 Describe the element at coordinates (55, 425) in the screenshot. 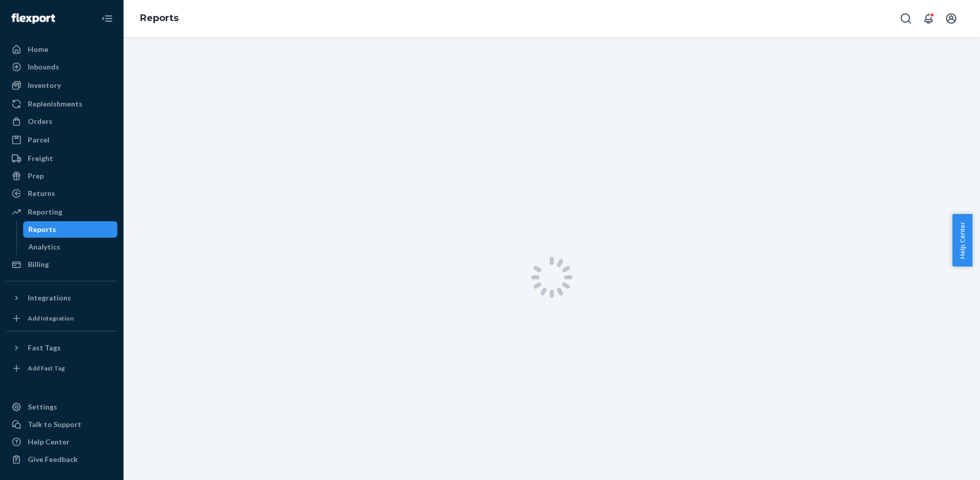

I see `div: Talk to Support` at that location.